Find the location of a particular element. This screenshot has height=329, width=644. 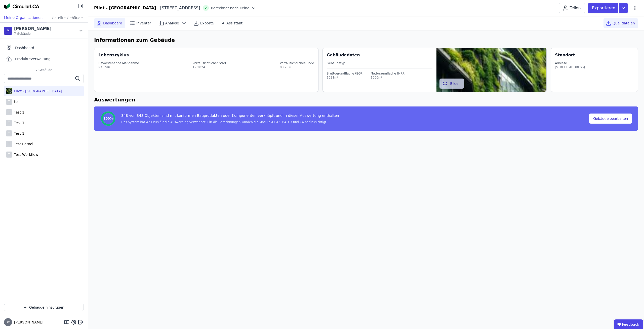

div: Nettoraumfläche (NRF) is located at coordinates (388, 73).